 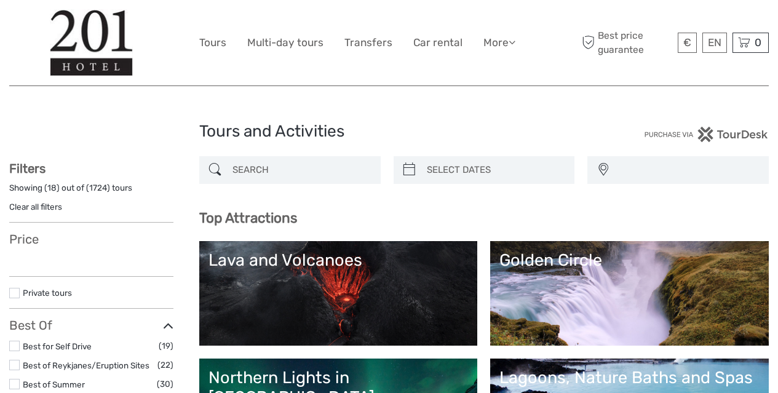 What do you see at coordinates (706, 134) in the screenshot?
I see `img: PurchaseViaTourDesk.png` at bounding box center [706, 134].